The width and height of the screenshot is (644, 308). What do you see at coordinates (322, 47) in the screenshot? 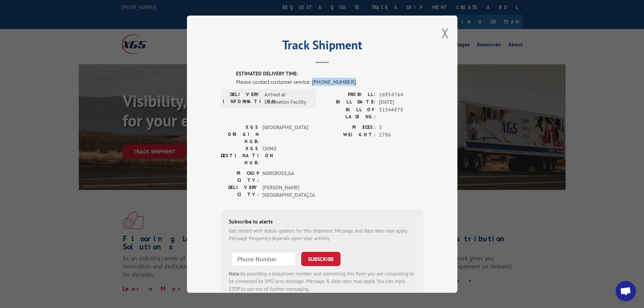
I see `h2: Track Shipment` at bounding box center [322, 47].